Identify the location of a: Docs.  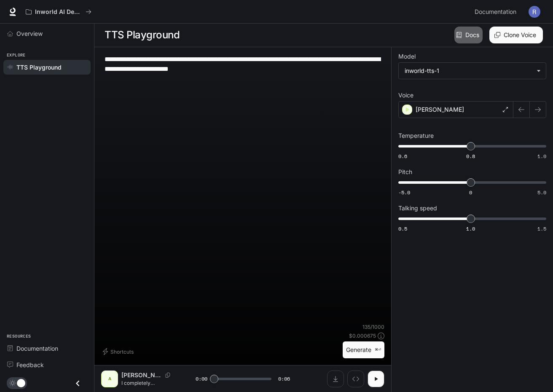
(468, 35).